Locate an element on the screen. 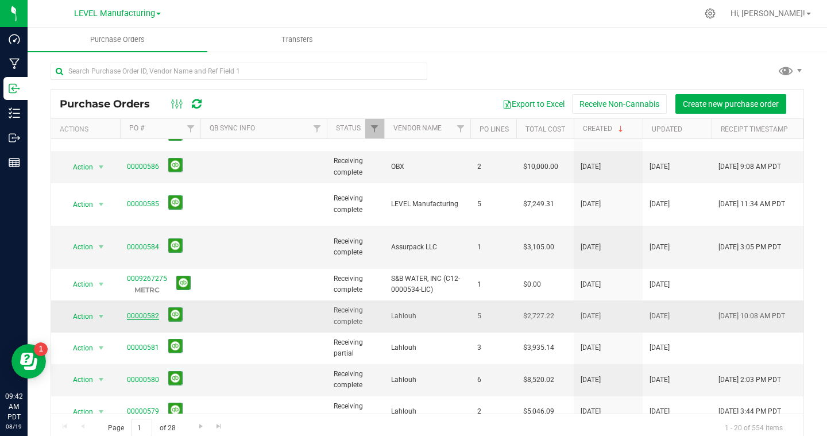 This screenshot has width=827, height=436. a: 00000579 is located at coordinates (143, 411).